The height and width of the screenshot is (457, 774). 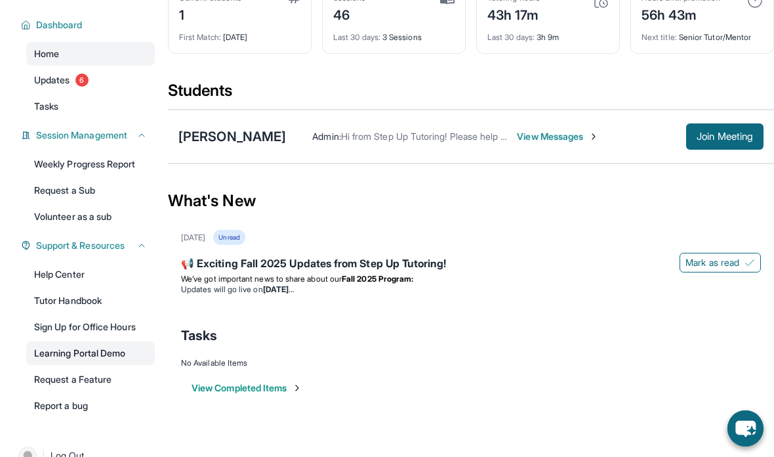 I want to click on a: Updates6, so click(x=91, y=80).